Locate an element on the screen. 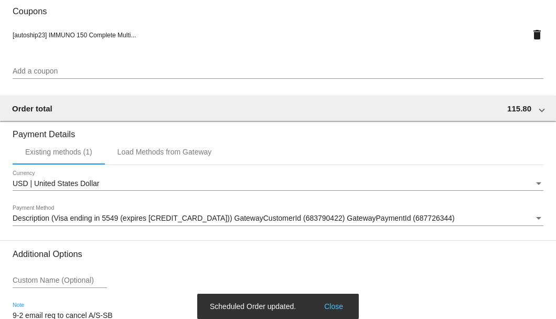 The width and height of the screenshot is (556, 319). mat-select: Currency is located at coordinates (278, 184).